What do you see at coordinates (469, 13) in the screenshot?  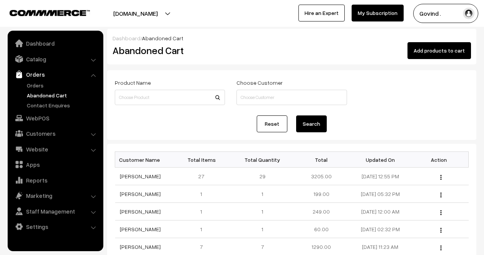 I see `img: user` at bounding box center [469, 13].